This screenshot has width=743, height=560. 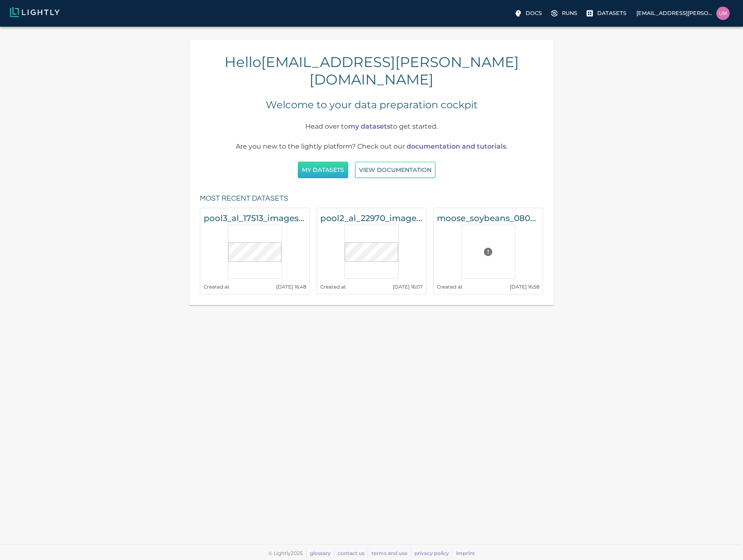 I want to click on img: Lightly, so click(x=35, y=12).